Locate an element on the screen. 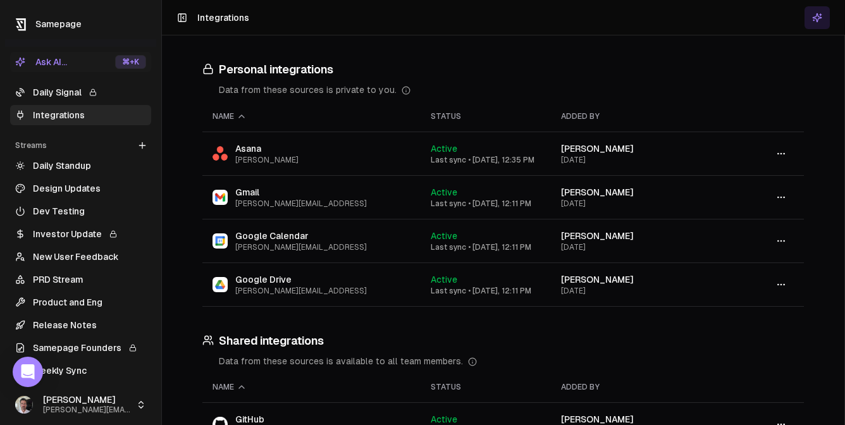 The height and width of the screenshot is (425, 845). a: New User Feedback is located at coordinates (80, 257).